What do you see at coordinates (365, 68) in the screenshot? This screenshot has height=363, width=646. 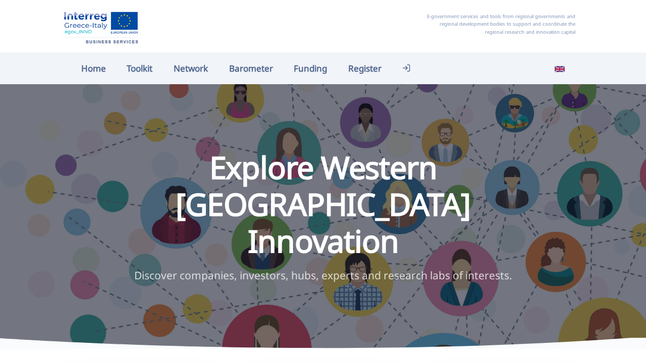 I see `a: Register` at bounding box center [365, 68].